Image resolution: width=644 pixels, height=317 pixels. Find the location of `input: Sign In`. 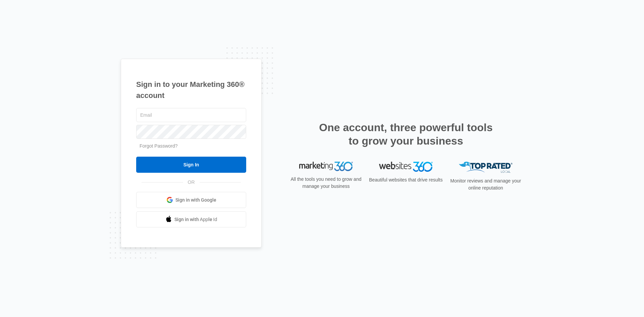

input: Sign In is located at coordinates (191, 165).